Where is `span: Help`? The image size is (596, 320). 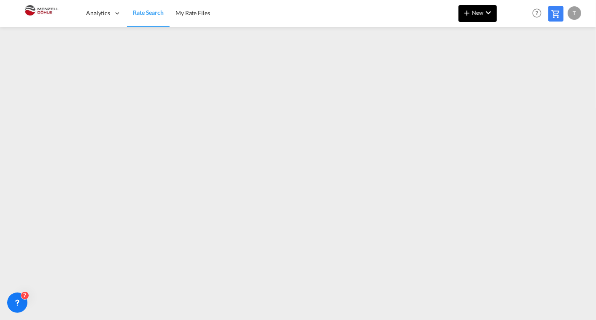
span: Help is located at coordinates (537, 13).